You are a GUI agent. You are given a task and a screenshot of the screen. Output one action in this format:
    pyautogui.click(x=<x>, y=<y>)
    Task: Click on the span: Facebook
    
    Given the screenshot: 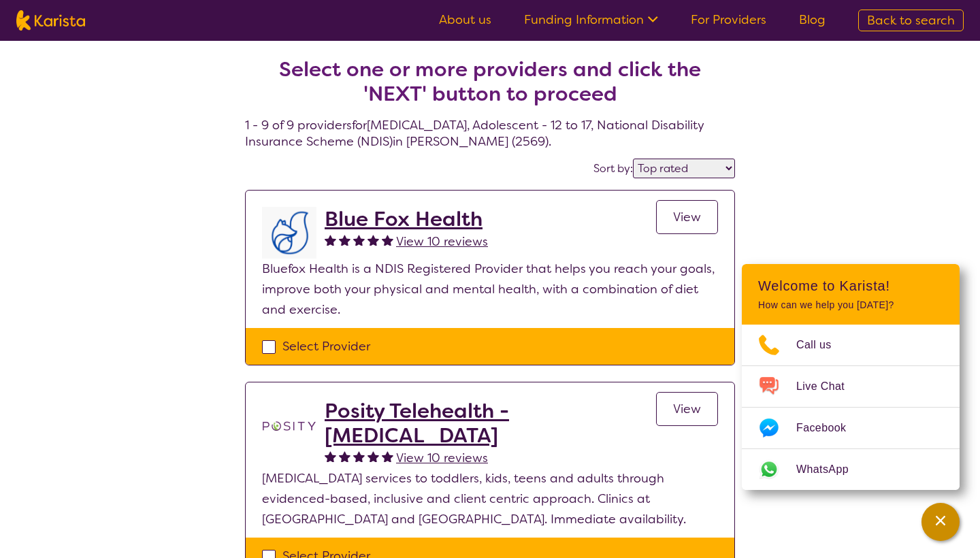 What is the action you would take?
    pyautogui.click(x=829, y=428)
    